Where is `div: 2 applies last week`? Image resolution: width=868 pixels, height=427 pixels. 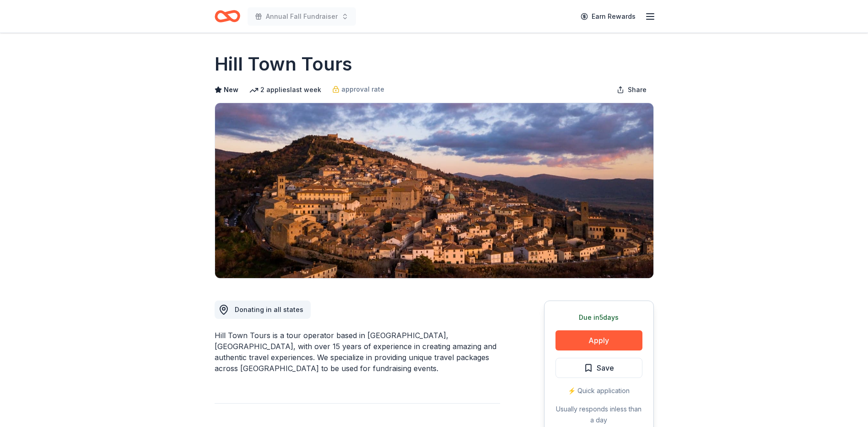 div: 2 applies last week is located at coordinates (285, 90).